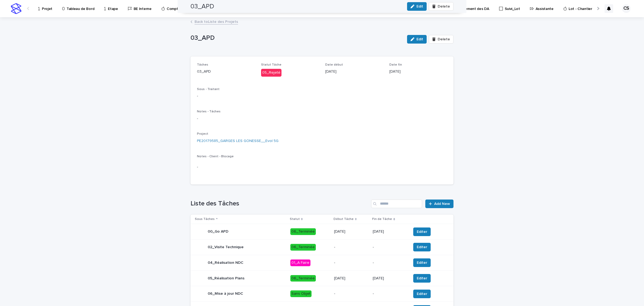 The height and width of the screenshot is (306, 644). I want to click on span: Project, so click(202, 134).